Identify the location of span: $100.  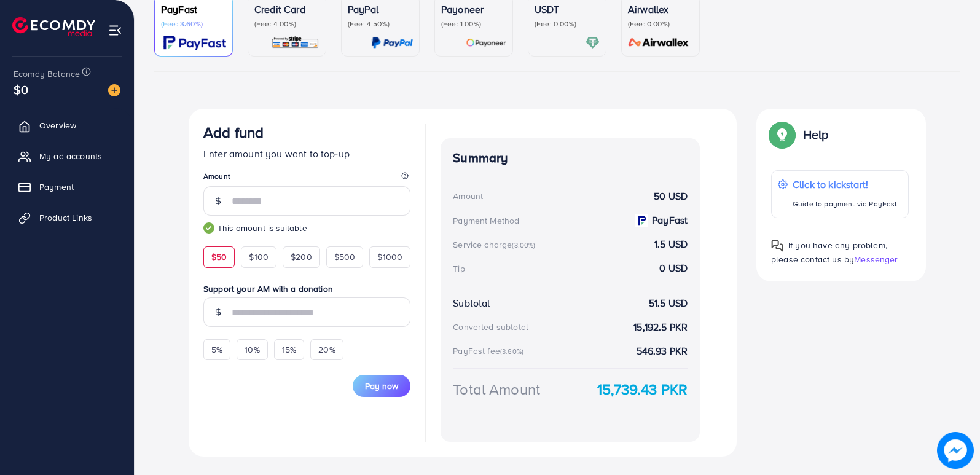
(258, 257).